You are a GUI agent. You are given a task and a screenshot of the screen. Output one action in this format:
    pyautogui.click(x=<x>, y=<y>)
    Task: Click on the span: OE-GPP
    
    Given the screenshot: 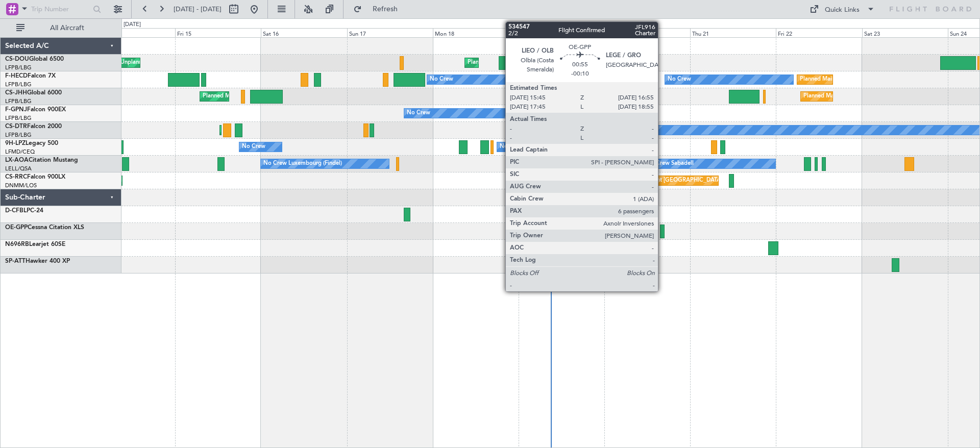 What is the action you would take?
    pyautogui.click(x=17, y=227)
    